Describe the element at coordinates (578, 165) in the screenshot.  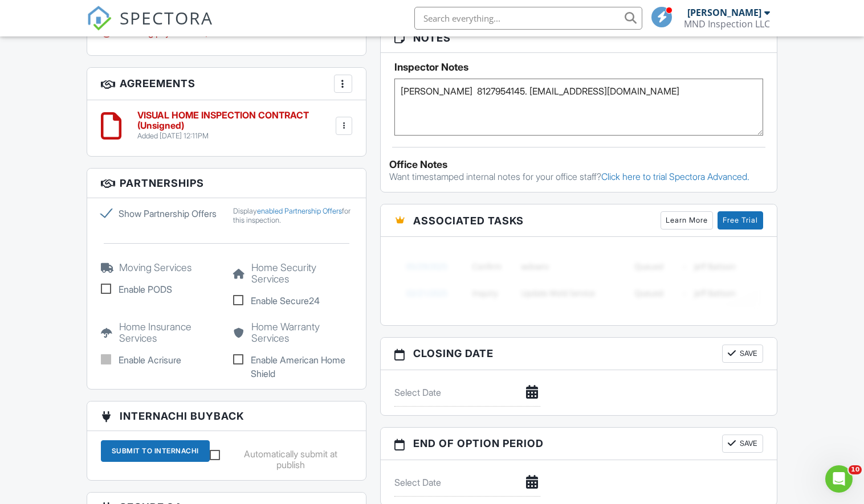
I see `div: Office Notes` at that location.